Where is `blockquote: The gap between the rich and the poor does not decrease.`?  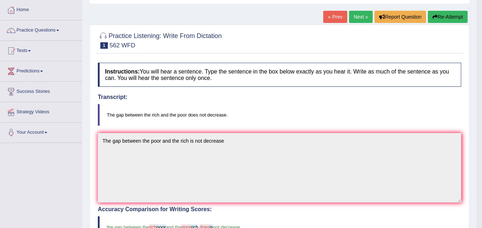 blockquote: The gap between the rich and the poor does not decrease. is located at coordinates (279, 115).